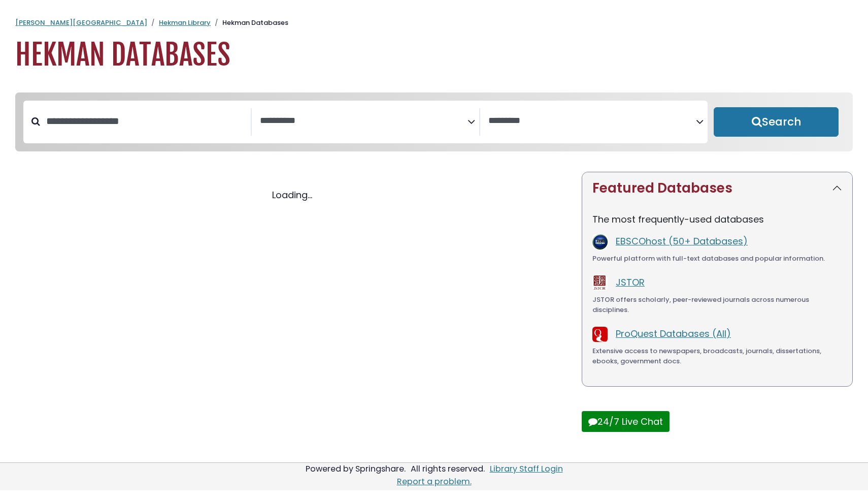 The height and width of the screenshot is (499, 868). Describe the element at coordinates (434, 122) in the screenshot. I see `nav: Search filters` at that location.